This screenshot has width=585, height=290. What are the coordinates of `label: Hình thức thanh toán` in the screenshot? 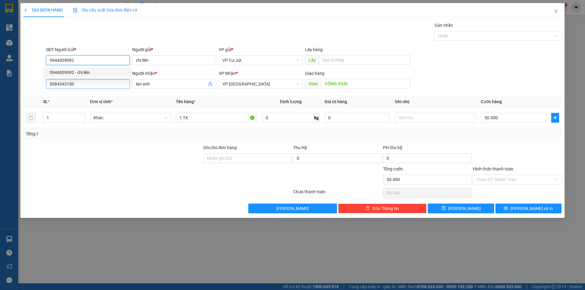 It's located at (493, 169).